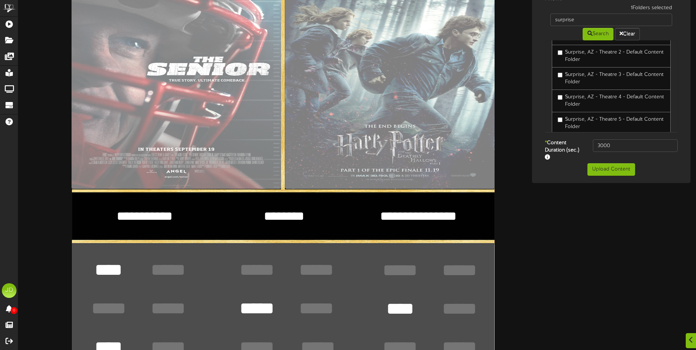 The height and width of the screenshot is (350, 696). Describe the element at coordinates (563, 150) in the screenshot. I see `label: Content Duration (sec.)` at that location.